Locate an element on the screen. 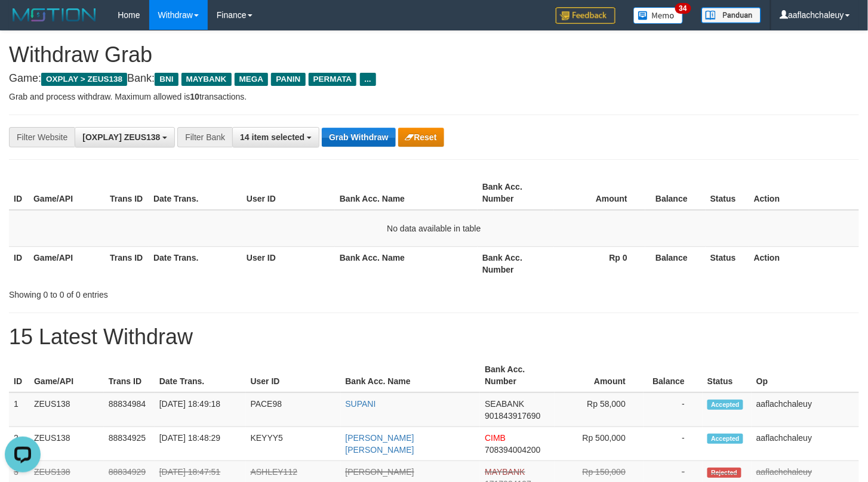 The image size is (868, 482). button: Reset is located at coordinates (421, 137).